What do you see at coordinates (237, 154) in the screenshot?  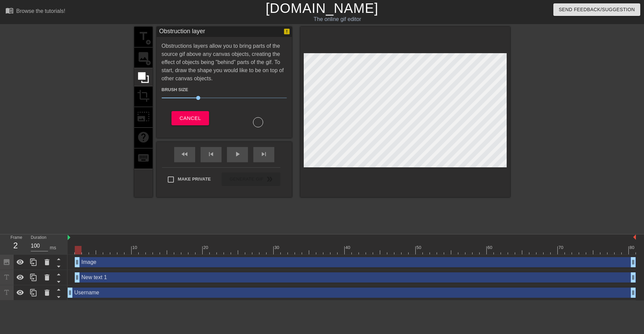 I see `span: play_arrow` at bounding box center [237, 154].